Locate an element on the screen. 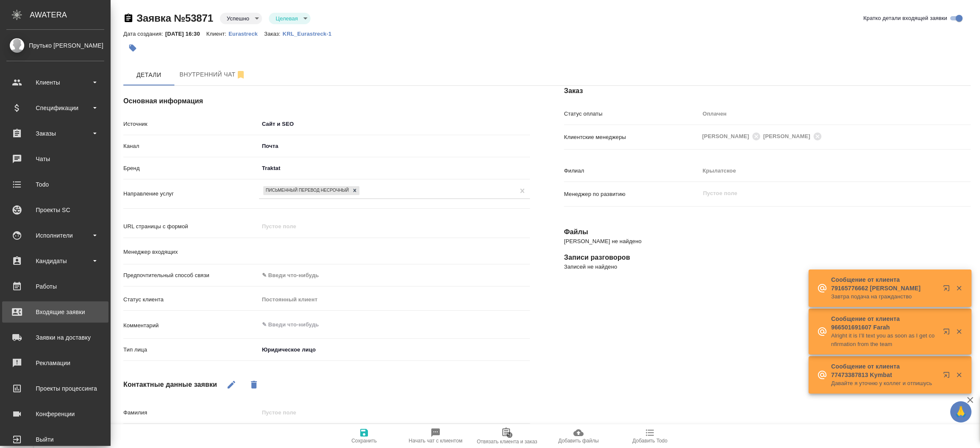 The image size is (980, 448). button: Целевая is located at coordinates (287, 18).